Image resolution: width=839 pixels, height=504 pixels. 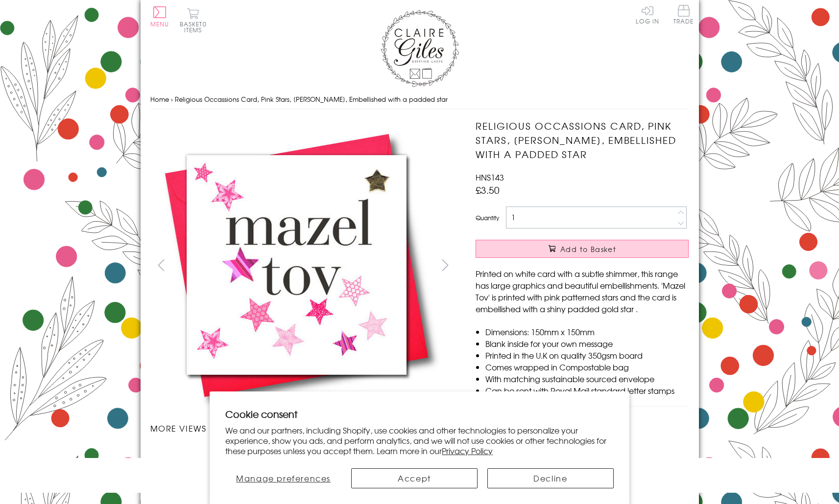 I want to click on li: Dimensions: 150mm x 150mm, so click(x=587, y=332).